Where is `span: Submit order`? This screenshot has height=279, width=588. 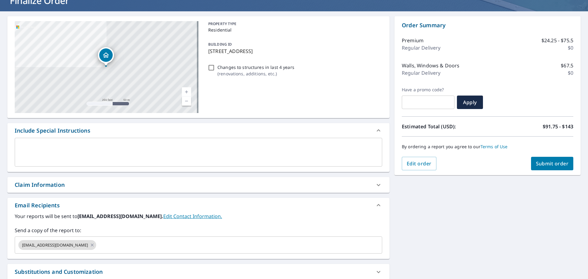
span: Submit order is located at coordinates (552, 164).